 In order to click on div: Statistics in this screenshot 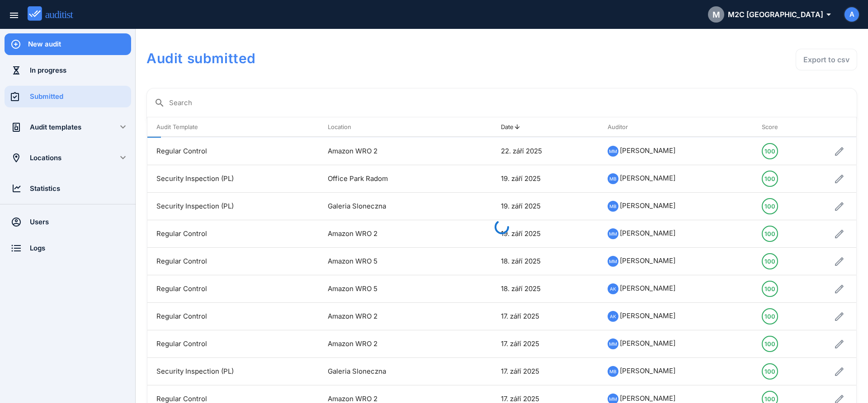, I will do `click(80, 188)`.